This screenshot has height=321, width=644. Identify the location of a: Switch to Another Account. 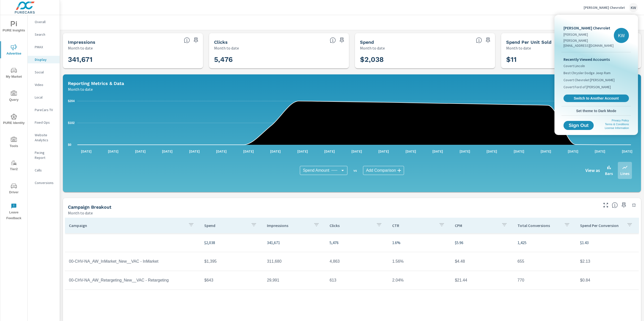
(596, 98).